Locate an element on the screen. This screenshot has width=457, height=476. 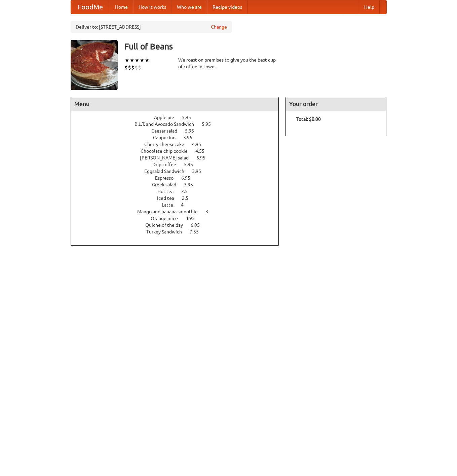
a: Who we are is located at coordinates (189, 7).